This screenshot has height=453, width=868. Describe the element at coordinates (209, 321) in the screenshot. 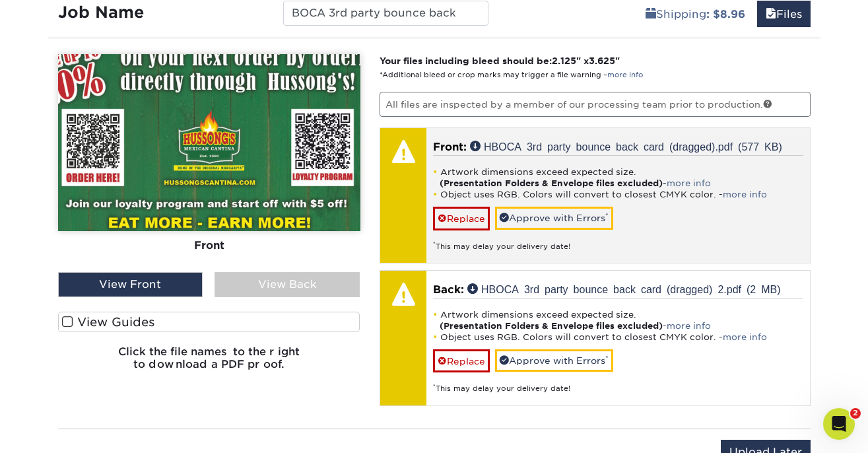

I see `label: View Guides` at that location.